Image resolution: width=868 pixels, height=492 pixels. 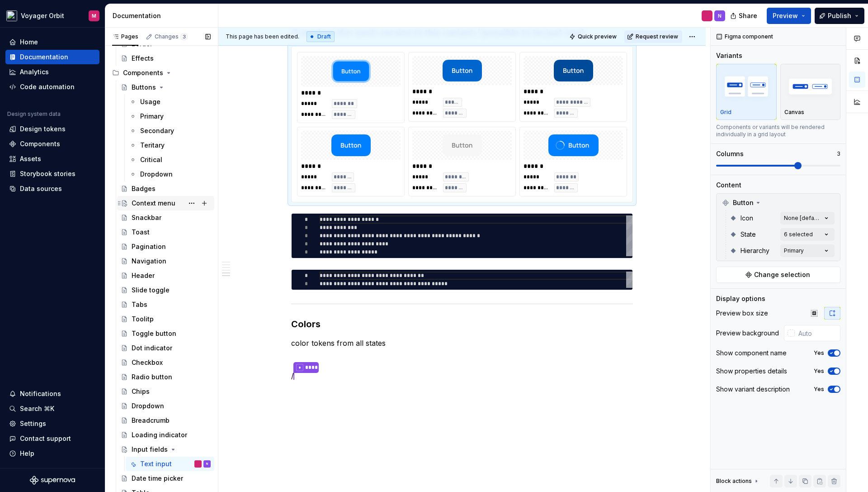 I want to click on div: Variants, so click(x=730, y=56).